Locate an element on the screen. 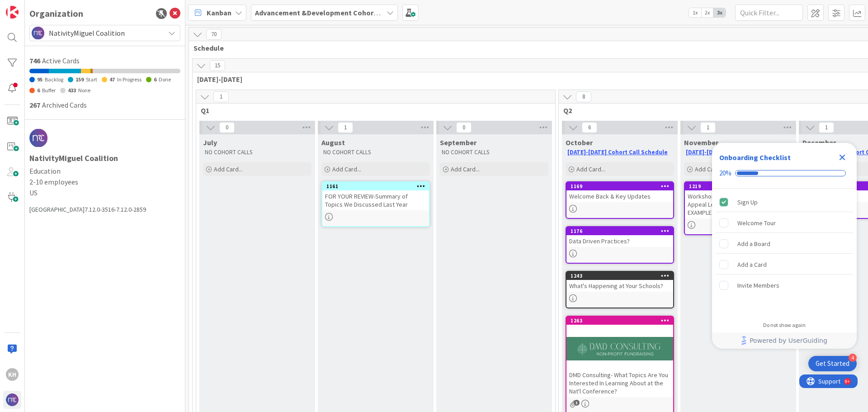  div: Active Cards is located at coordinates (105, 61).